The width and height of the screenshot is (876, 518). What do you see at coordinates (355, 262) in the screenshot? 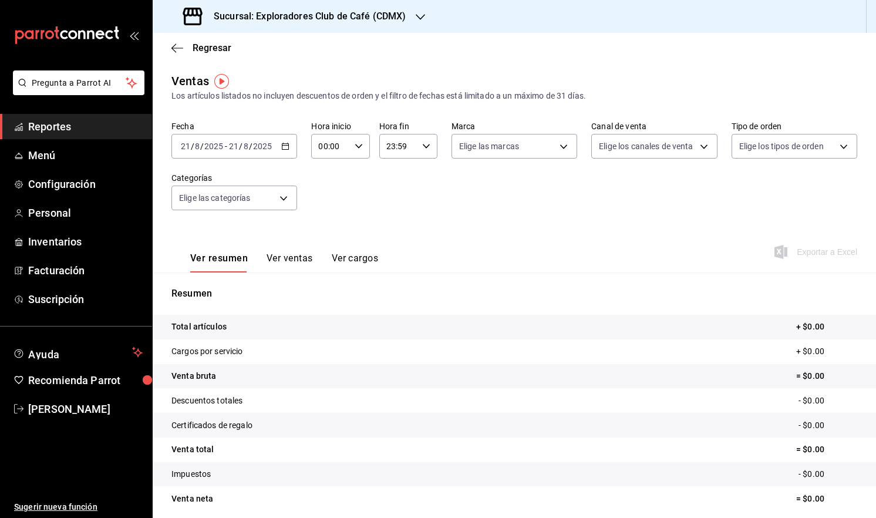
I see `button: Ver cargos` at bounding box center [355, 262].